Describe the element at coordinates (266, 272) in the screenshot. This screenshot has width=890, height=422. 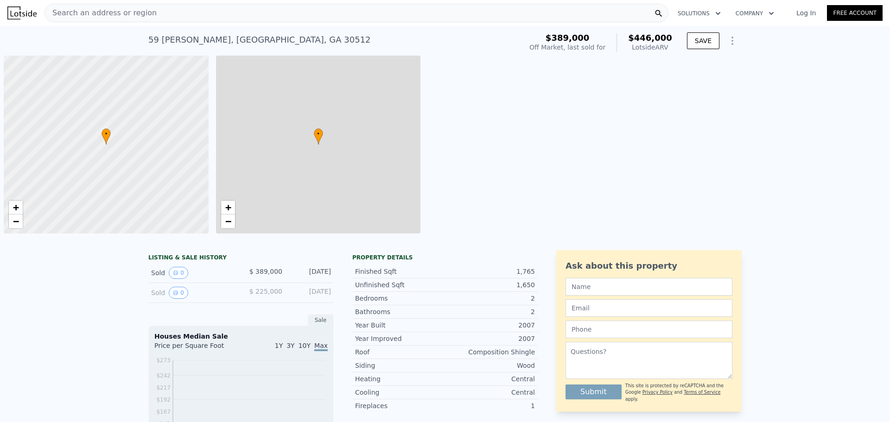
I see `span: $ 389,000` at that location.